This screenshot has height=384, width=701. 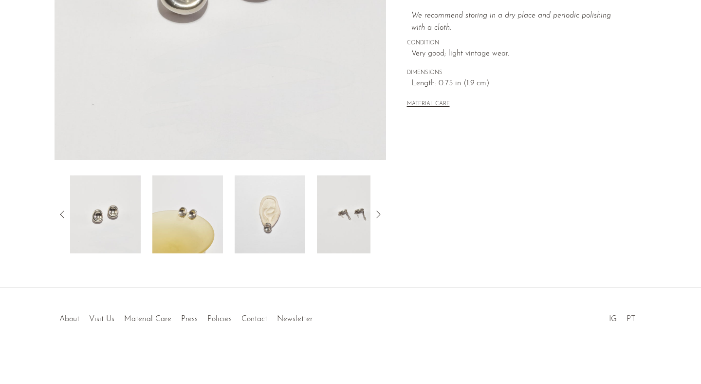 I want to click on span: DIMENSIONS, so click(x=517, y=73).